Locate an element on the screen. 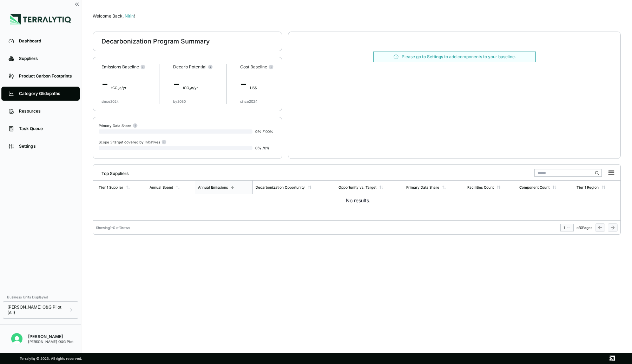 This screenshot has height=364, width=632. div: Resources is located at coordinates (45, 112).